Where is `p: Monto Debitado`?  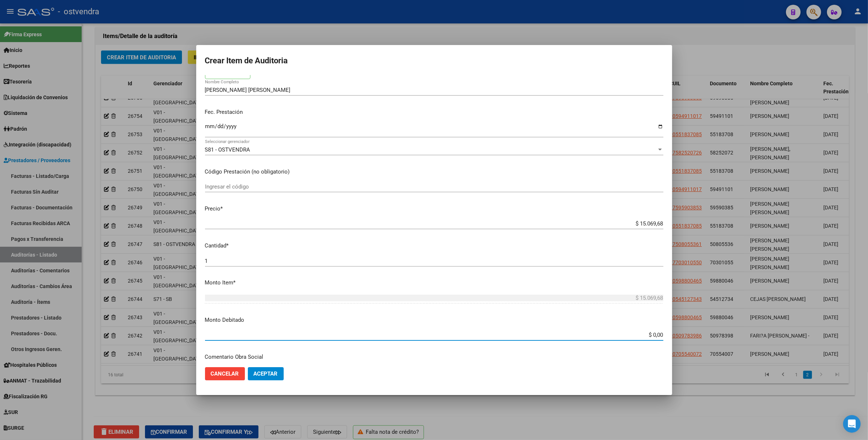
p: Monto Debitado is located at coordinates (434, 319).